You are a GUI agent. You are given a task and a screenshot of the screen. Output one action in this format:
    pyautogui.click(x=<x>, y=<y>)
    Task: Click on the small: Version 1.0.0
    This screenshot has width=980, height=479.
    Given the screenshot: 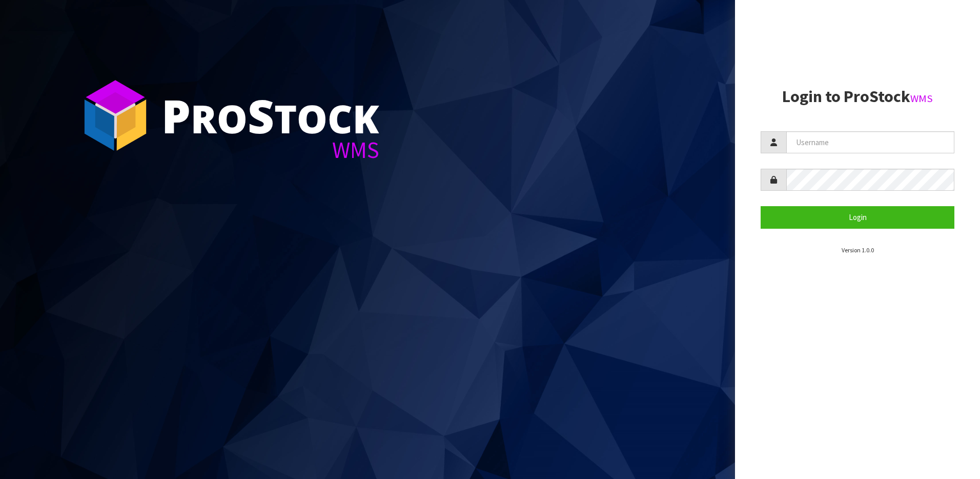 What is the action you would take?
    pyautogui.click(x=857, y=250)
    